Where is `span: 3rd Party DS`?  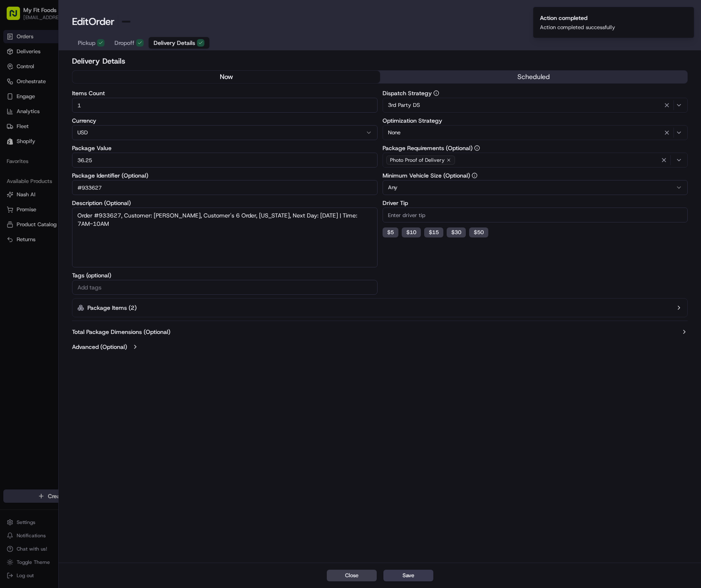
span: 3rd Party DS is located at coordinates (403, 106).